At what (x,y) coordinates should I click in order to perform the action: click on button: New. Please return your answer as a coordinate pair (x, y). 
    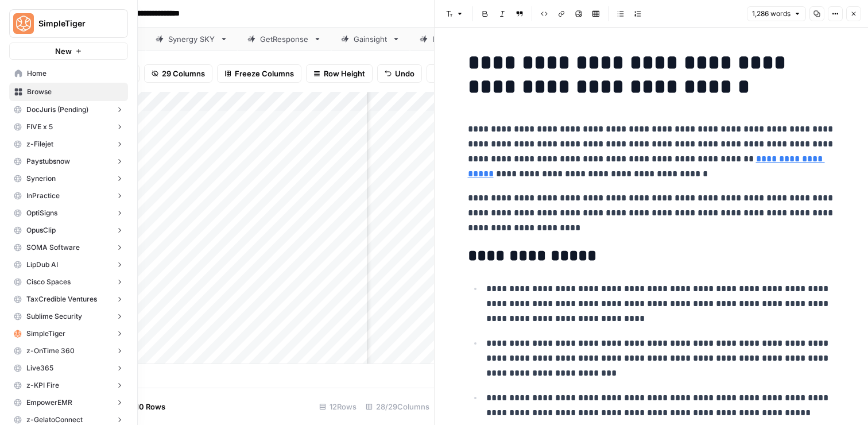
    Looking at the image, I should click on (68, 51).